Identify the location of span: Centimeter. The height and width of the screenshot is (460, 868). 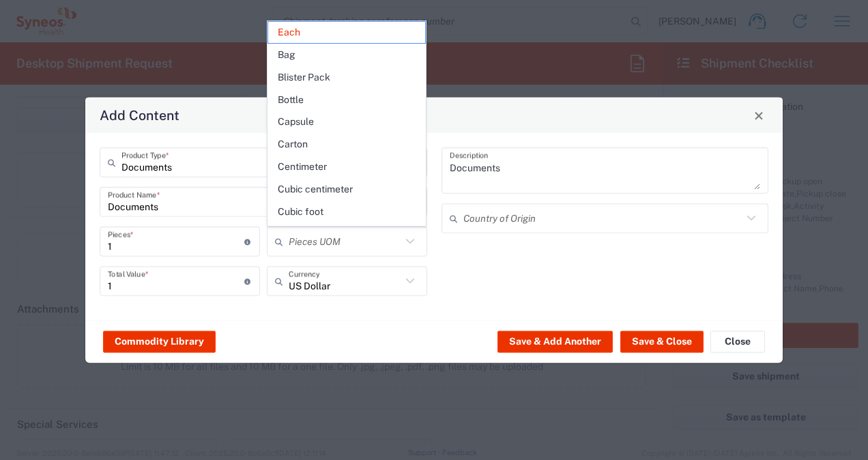
(347, 166).